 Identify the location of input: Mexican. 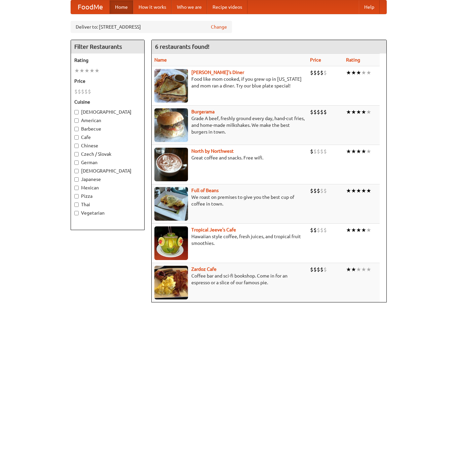
(76, 188).